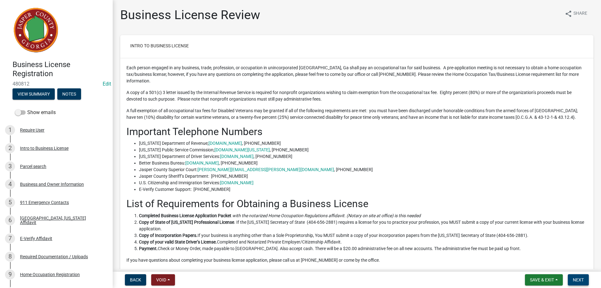 The height and width of the screenshot is (288, 601). I want to click on div: 3, so click(10, 166).